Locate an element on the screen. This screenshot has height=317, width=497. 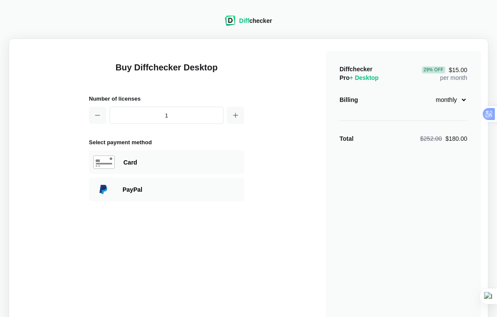
strong: Total is located at coordinates (347, 139).